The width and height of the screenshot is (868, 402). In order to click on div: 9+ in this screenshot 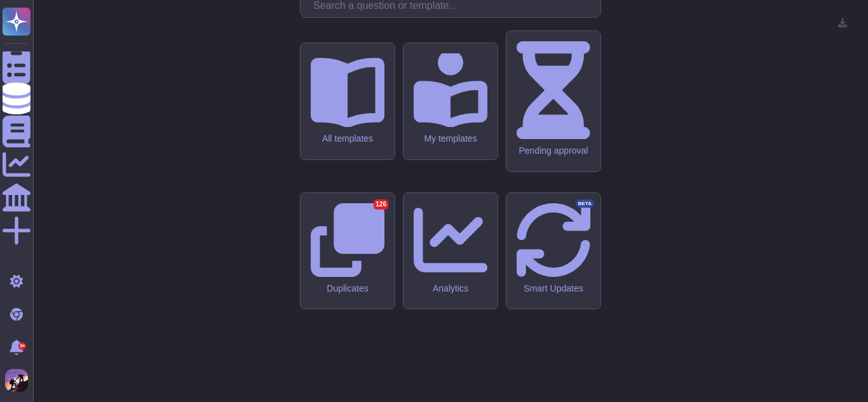, I will do `click(22, 346)`.